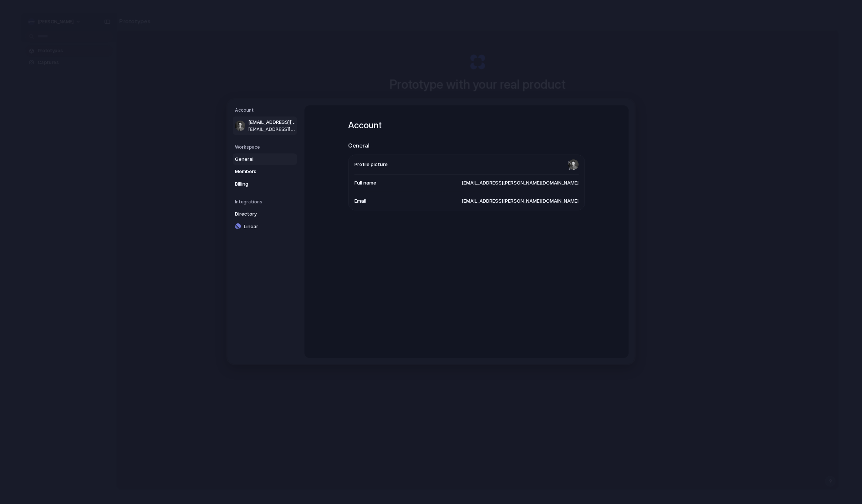 The height and width of the screenshot is (504, 862). What do you see at coordinates (467, 126) in the screenshot?
I see `h1: Account` at bounding box center [467, 126].